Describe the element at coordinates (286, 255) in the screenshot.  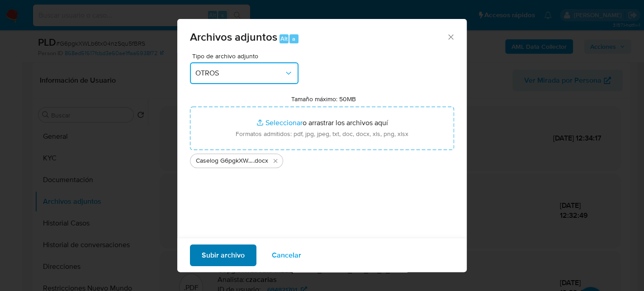
I see `button: Cancelar` at that location.